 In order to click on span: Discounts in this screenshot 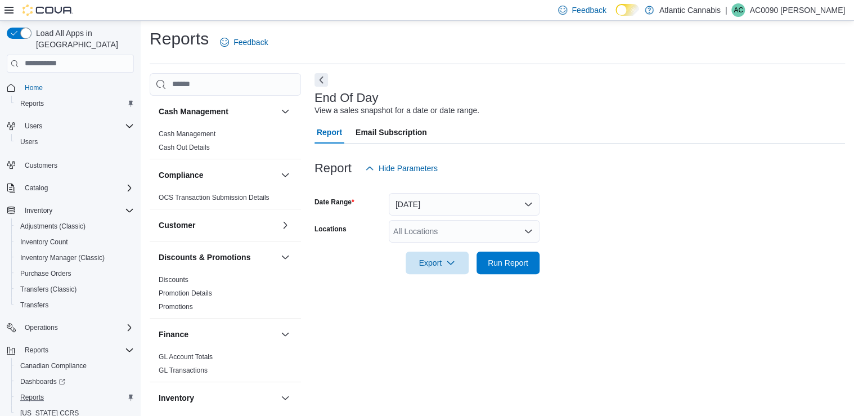, I will do `click(173, 280)`.